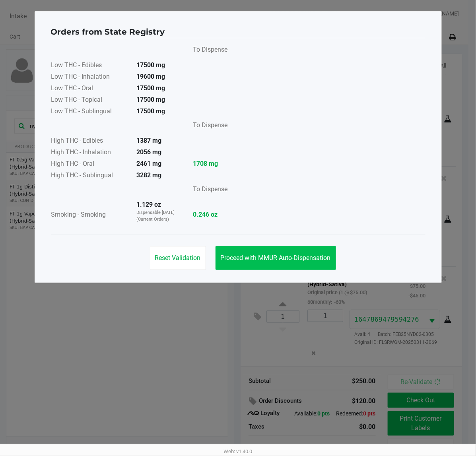 The image size is (476, 456). What do you see at coordinates (91, 77) in the screenshot?
I see `td: Low THC - Inhalation` at bounding box center [91, 77].